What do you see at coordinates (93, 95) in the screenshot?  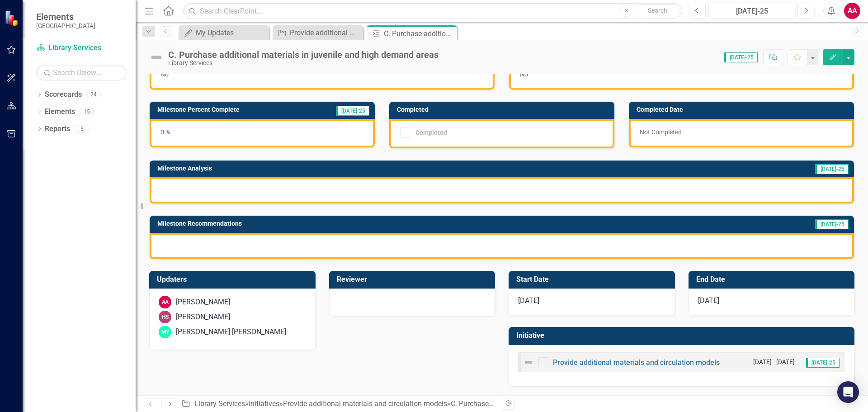 I see `div: 24` at bounding box center [93, 95].